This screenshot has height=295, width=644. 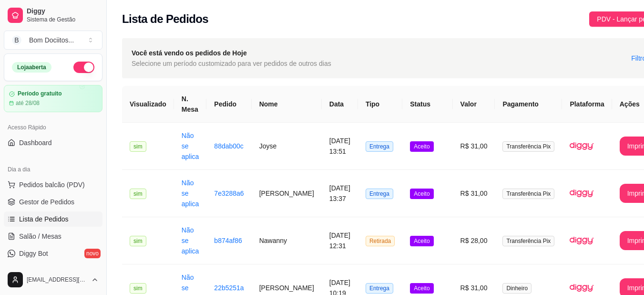 What do you see at coordinates (40, 236) in the screenshot?
I see `span: Salão / Mesas` at bounding box center [40, 236].